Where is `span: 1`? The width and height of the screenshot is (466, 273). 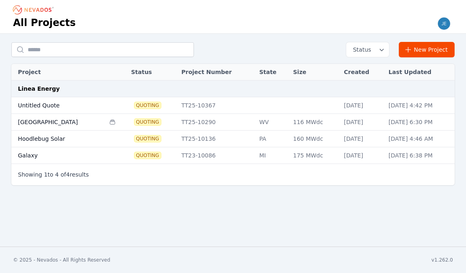
span: 1 is located at coordinates (46, 175).